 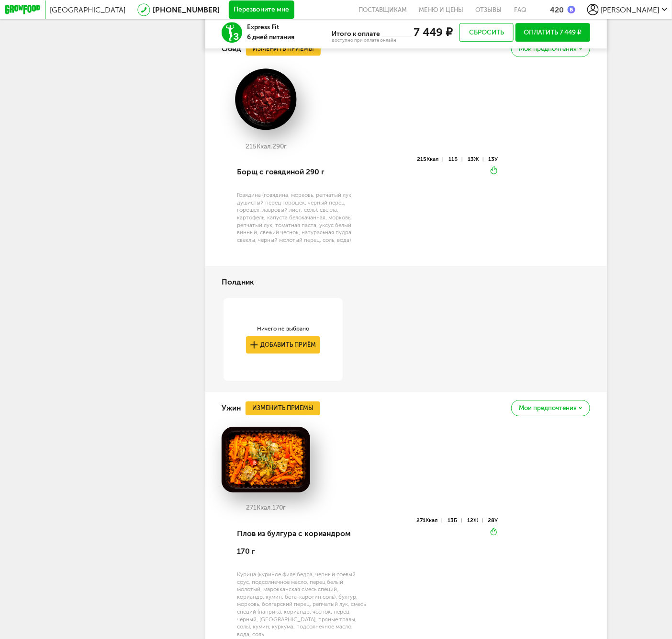 I want to click on img: big_0N22yhtAei7Hh1Jh.png, so click(x=266, y=99).